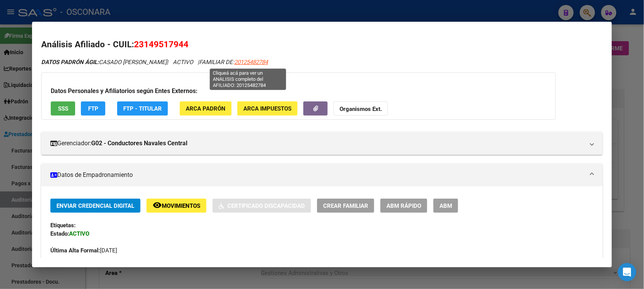 The image size is (644, 289). What do you see at coordinates (60, 234) in the screenshot?
I see `strong: Estado:` at bounding box center [60, 234].